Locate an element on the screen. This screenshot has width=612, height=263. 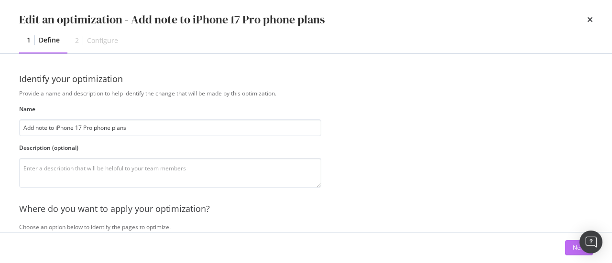
div: Edit an optimization - Add note to iPhone 17 Pro phone plans is located at coordinates (172, 20).